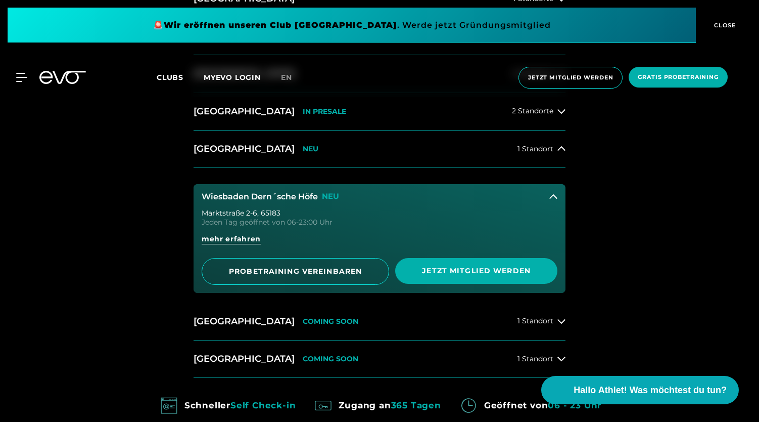 The image size is (759, 422). Describe the element at coordinates (287, 77) in the screenshot. I see `span: en` at that location.